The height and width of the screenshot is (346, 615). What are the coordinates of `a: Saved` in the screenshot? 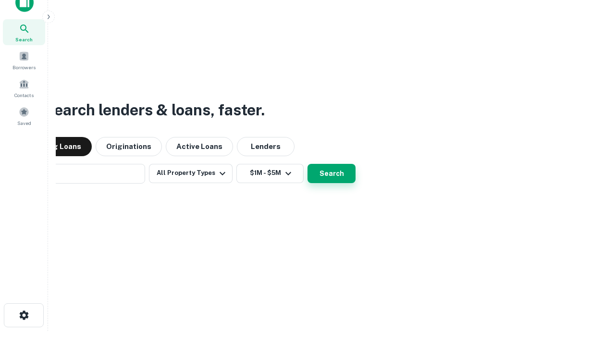 It's located at (24, 116).